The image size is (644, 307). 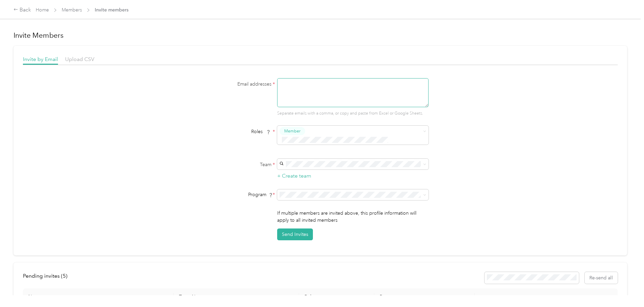 I want to click on button: + Create team, so click(x=294, y=176).